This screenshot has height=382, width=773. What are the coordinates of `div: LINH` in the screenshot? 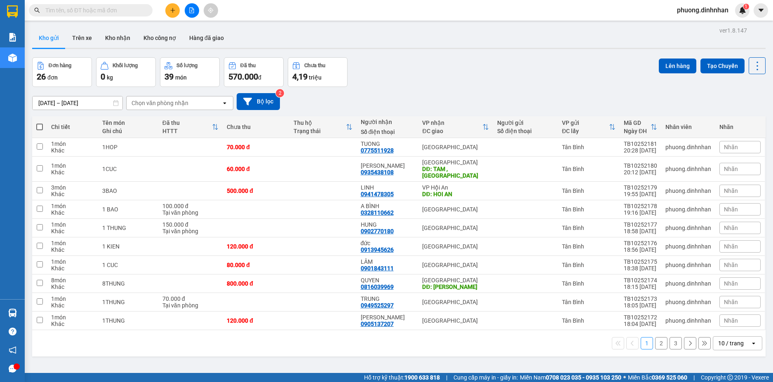 It's located at (387, 188).